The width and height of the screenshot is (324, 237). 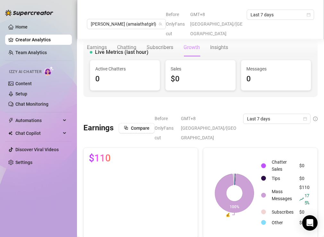 What do you see at coordinates (191, 47) in the screenshot?
I see `div: Growth` at bounding box center [191, 47].